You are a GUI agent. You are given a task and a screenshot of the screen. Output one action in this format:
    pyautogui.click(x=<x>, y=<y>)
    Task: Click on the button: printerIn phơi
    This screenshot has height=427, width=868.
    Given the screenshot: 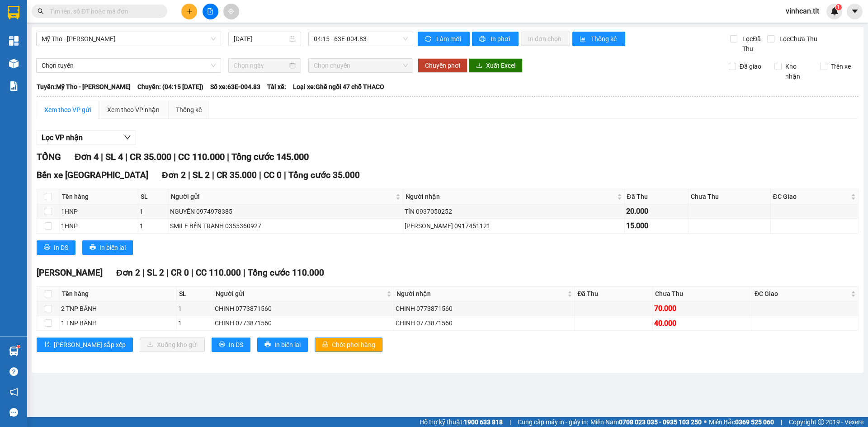 What is the action you would take?
    pyautogui.click(x=495, y=39)
    